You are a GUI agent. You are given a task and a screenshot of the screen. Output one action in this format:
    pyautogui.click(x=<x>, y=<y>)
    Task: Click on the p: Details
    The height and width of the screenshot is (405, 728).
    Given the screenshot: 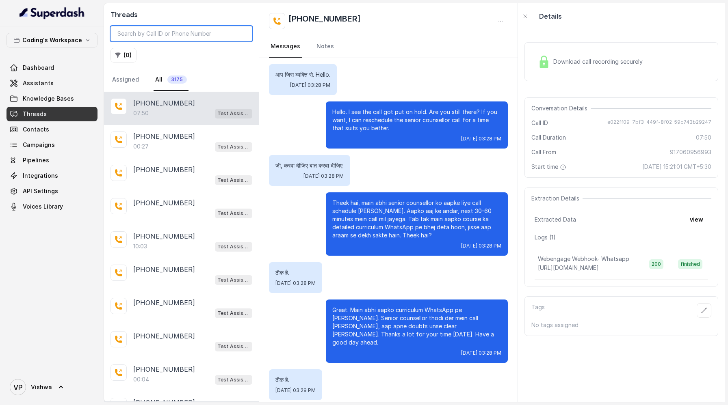 What is the action you would take?
    pyautogui.click(x=550, y=16)
    